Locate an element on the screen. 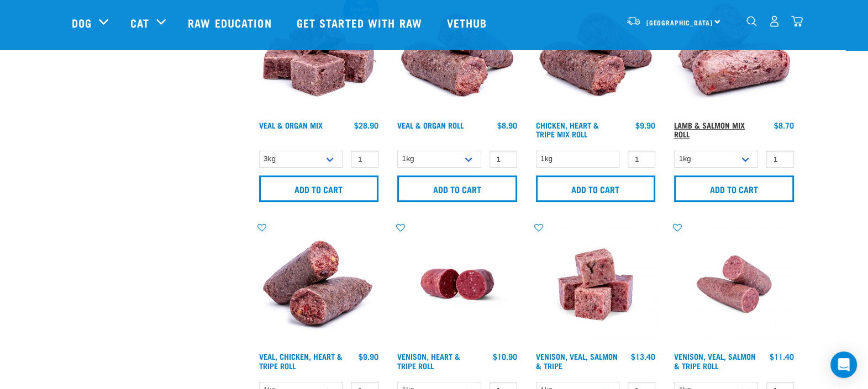 The width and height of the screenshot is (868, 389). a: Veal & Organ Roll is located at coordinates (430, 125).